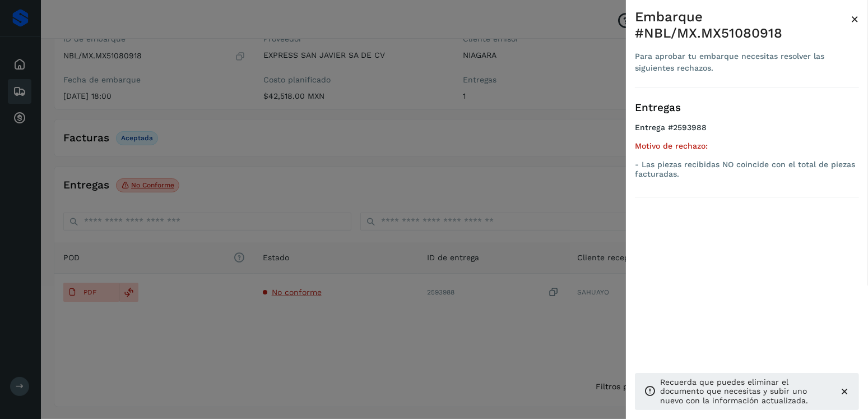 Image resolution: width=868 pixels, height=419 pixels. Describe the element at coordinates (747, 170) in the screenshot. I see `p: - Las piezas recibidas NO coincide con el total de piezas facturadas.` at that location.